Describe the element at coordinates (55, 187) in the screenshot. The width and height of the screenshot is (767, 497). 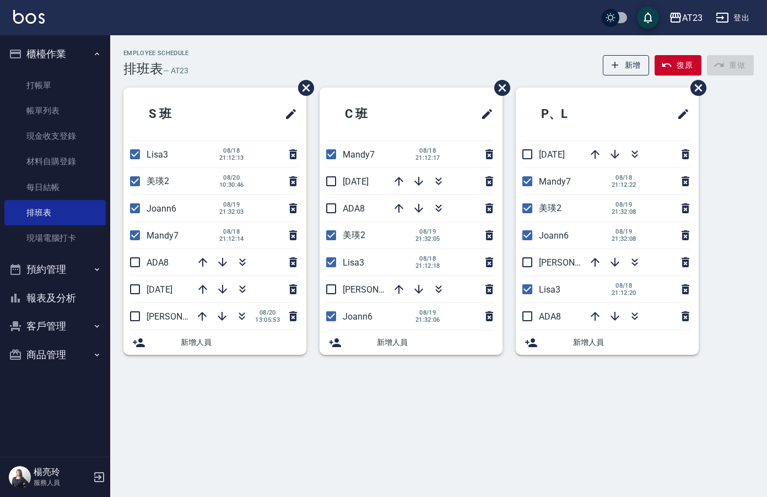
I see `a: 每日結帳` at that location.